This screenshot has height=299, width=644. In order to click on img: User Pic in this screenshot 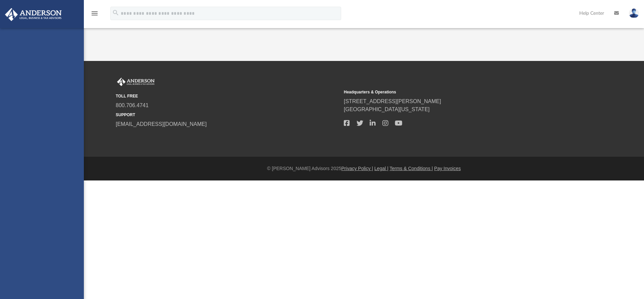, I will do `click(634, 13)`.